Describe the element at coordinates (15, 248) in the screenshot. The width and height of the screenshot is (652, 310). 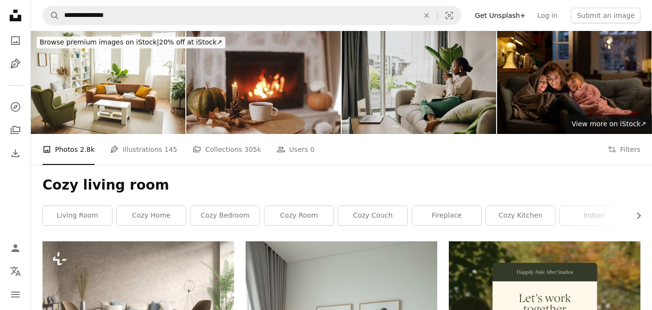
I see `a: Log in / Sign up` at that location.